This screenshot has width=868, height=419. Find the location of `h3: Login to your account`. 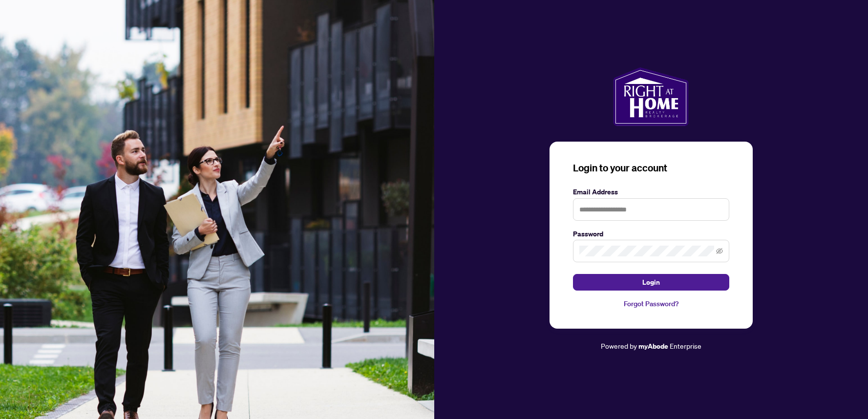

h3: Login to your account is located at coordinates (651, 168).